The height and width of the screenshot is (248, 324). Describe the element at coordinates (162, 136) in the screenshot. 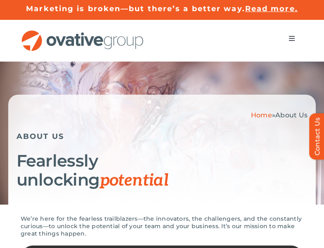

I see `h5: ABOUT US` at that location.